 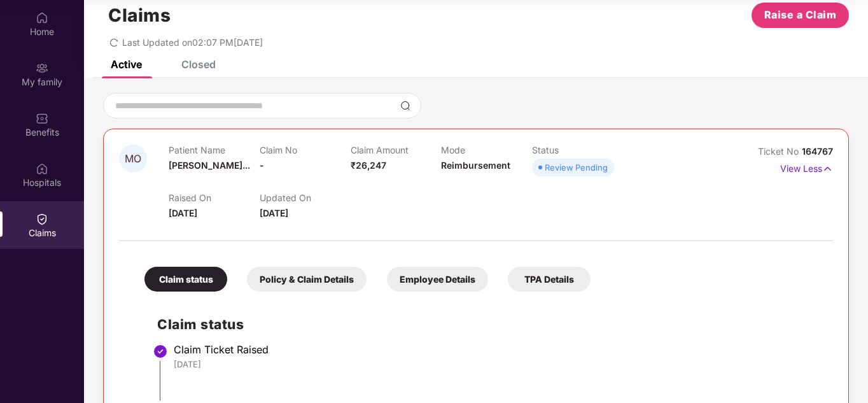 What do you see at coordinates (406, 105) in the screenshot?
I see `img: svg+xml;base64,PHN2ZyBpZD0iU2VhcmNoLTMyeDMyIiB4bWxucz0iaHR0cDovL3d3dy53My5vcmcvMjAwMC9zdmciIHdpZH...` at bounding box center [406, 105].